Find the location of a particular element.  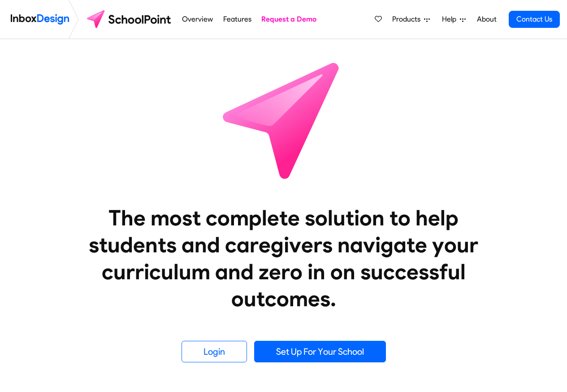

a: About is located at coordinates (487, 19).